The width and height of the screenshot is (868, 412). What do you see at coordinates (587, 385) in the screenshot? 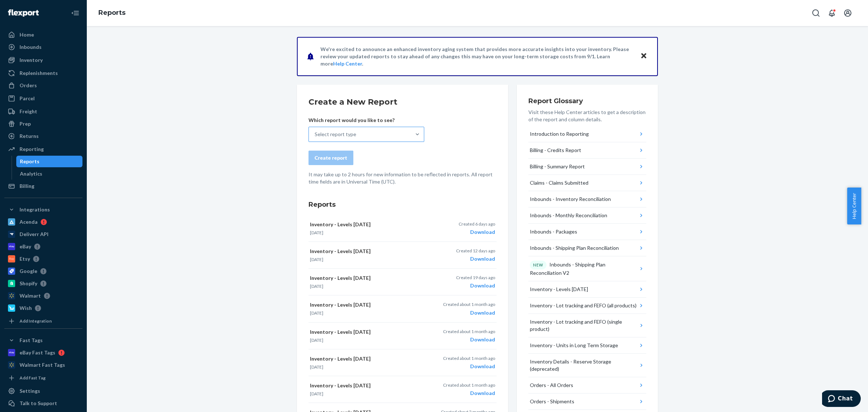
I see `button: Orders - All Orders` at bounding box center [587, 385].